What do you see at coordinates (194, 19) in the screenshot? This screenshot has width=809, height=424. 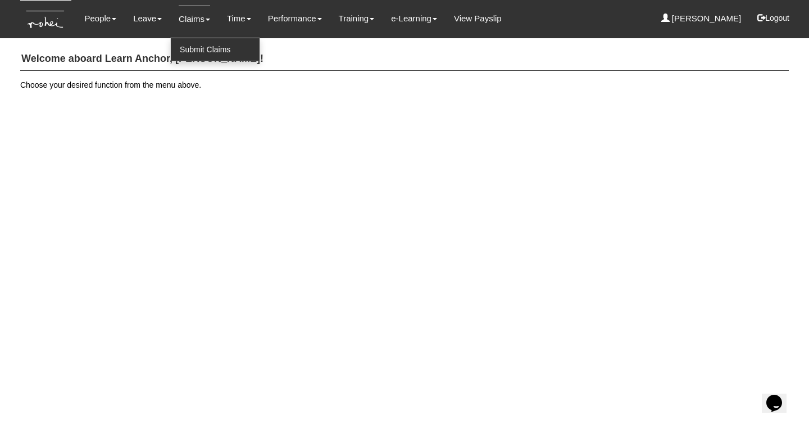 I see `a: Claims` at bounding box center [194, 19].